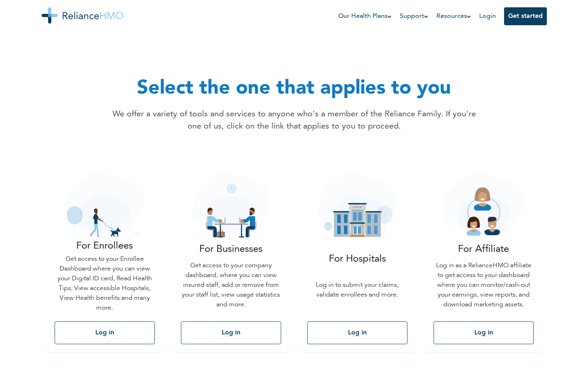  Describe the element at coordinates (414, 16) in the screenshot. I see `a: Support` at that location.